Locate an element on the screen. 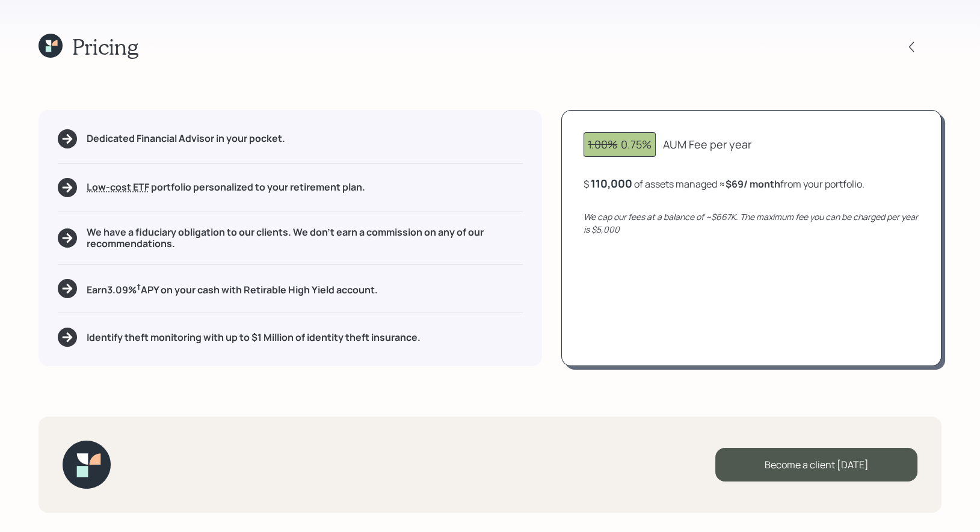 The width and height of the screenshot is (980, 532). div: AUM Fee per year is located at coordinates (707, 144).